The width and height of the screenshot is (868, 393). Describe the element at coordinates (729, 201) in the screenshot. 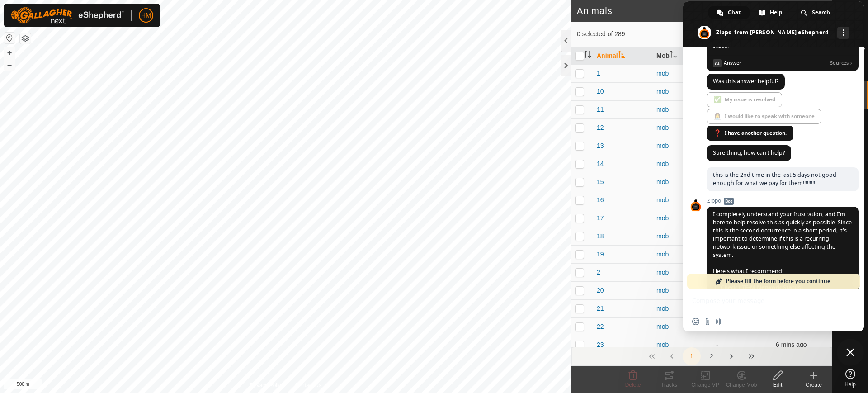

I see `span: Bot` at that location.